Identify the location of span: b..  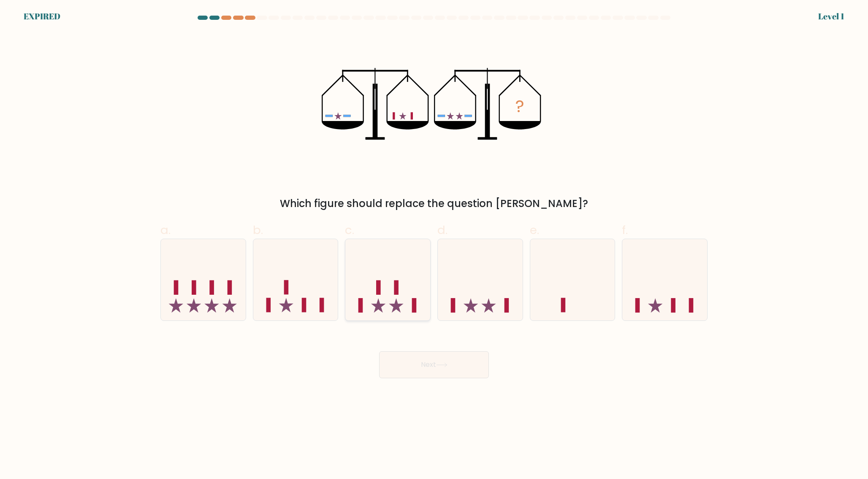
(258, 230).